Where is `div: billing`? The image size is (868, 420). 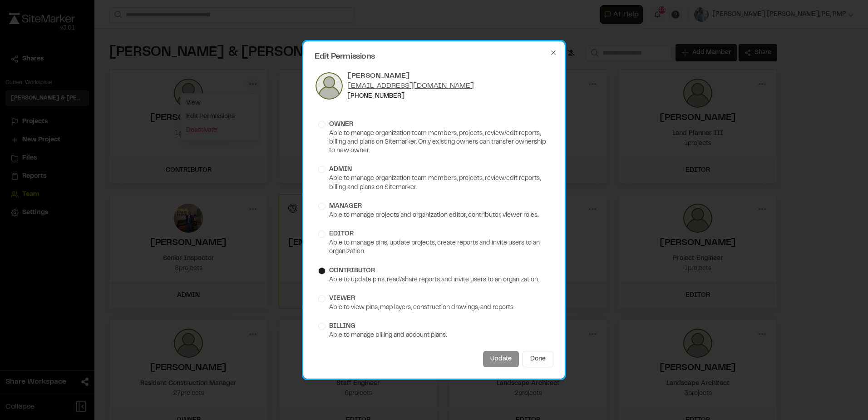 div: billing is located at coordinates (342, 327).